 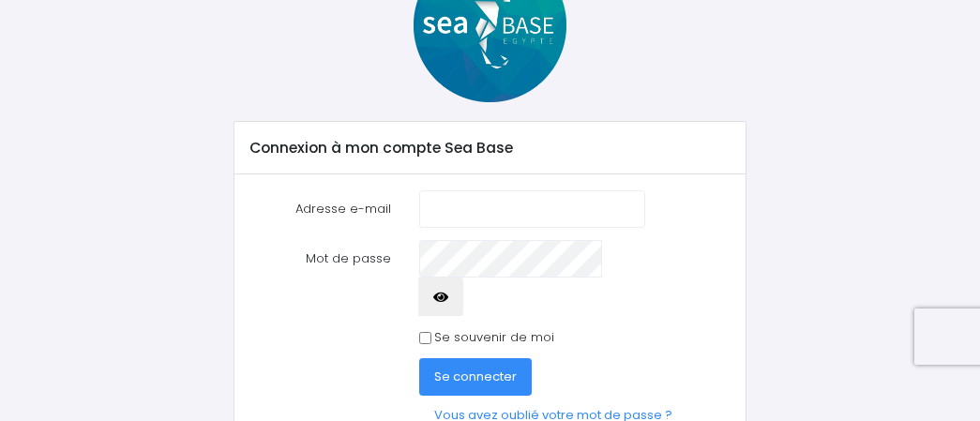 I want to click on span: Se connecter, so click(x=475, y=376).